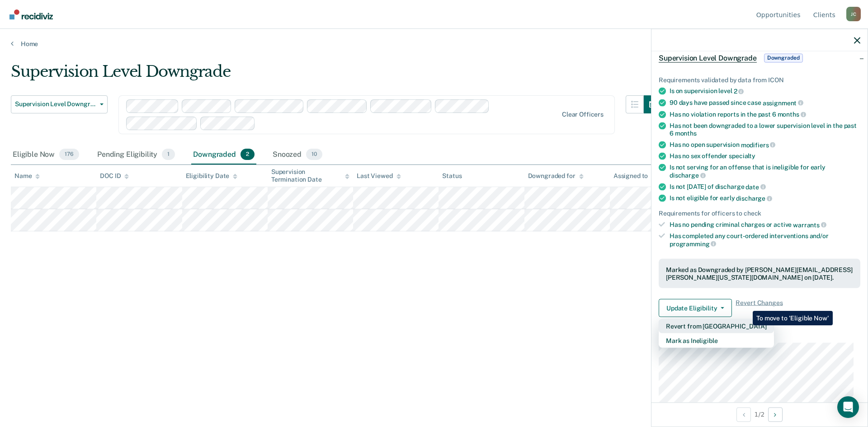 The width and height of the screenshot is (868, 427). What do you see at coordinates (69, 154) in the screenshot?
I see `span: 176` at bounding box center [69, 154].